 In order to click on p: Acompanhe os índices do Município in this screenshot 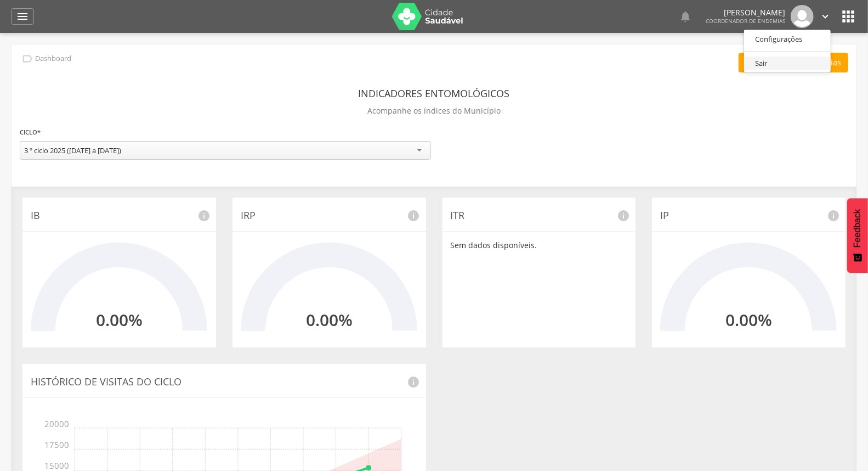, I will do `click(434, 111)`.